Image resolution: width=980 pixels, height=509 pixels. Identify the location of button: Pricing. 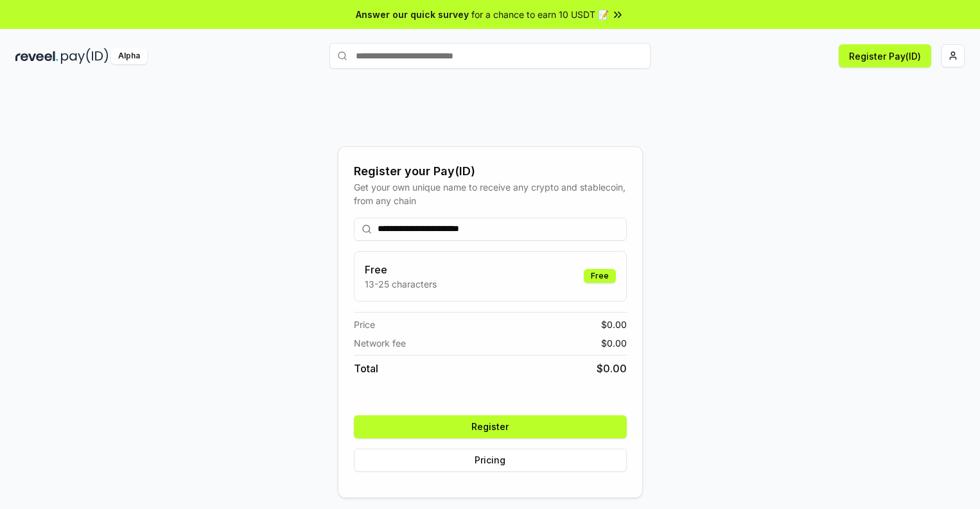
(490, 460).